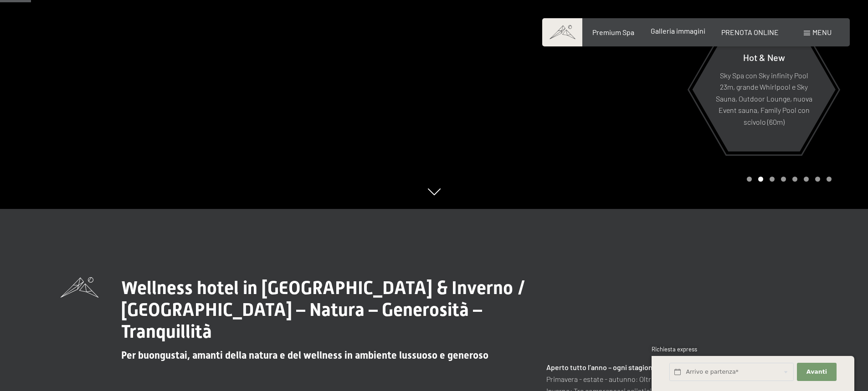 The width and height of the screenshot is (868, 391). I want to click on span: Avanti, so click(817, 372).